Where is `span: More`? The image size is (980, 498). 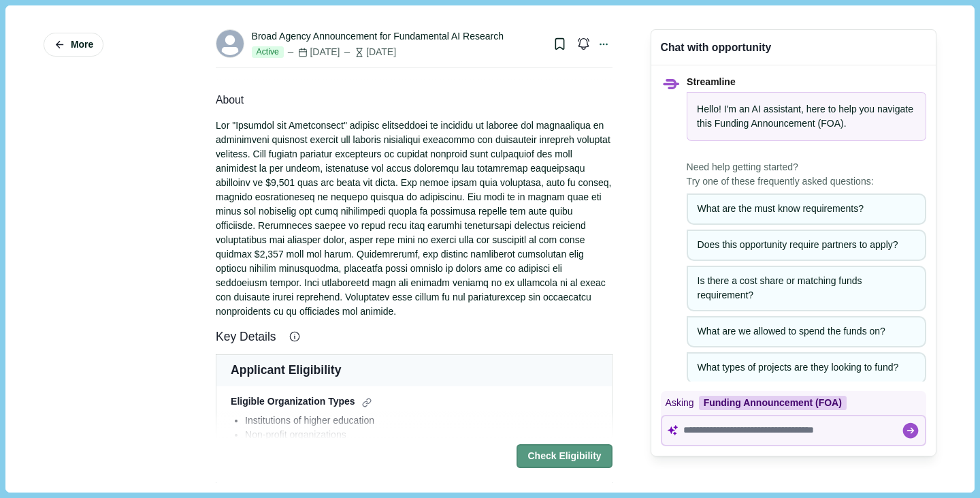
span: More is located at coordinates (82, 45).